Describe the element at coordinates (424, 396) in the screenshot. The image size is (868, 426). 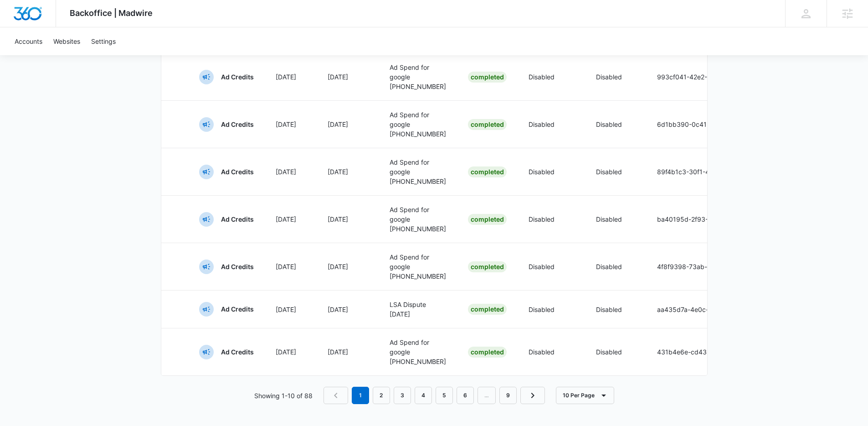
I see `a: Page 4` at that location.